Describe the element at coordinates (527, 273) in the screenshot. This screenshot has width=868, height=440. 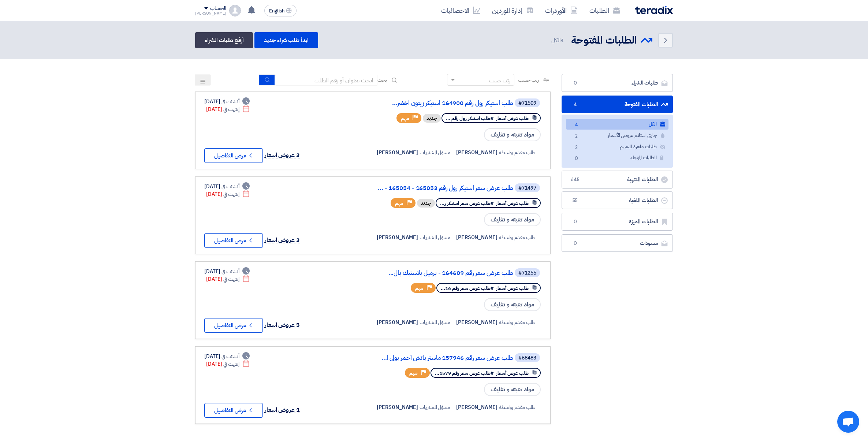
I see `div: #71255` at that location.